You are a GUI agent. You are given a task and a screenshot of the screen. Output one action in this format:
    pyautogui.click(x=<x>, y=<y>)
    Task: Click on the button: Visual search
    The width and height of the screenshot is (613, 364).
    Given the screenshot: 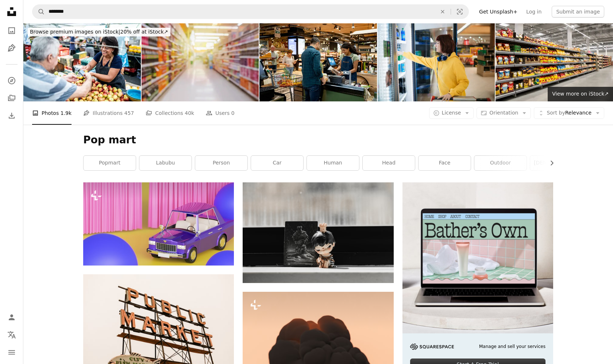 What is the action you would take?
    pyautogui.click(x=460, y=12)
    